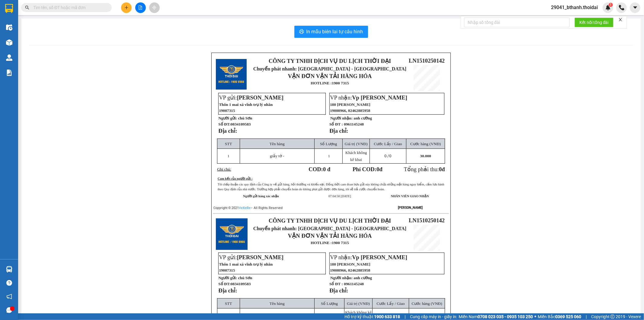 This screenshot has width=644, height=320. Describe the element at coordinates (248, 208) in the screenshot. I see `span: Copyright © 2021 – All Rights Reserved` at that location.